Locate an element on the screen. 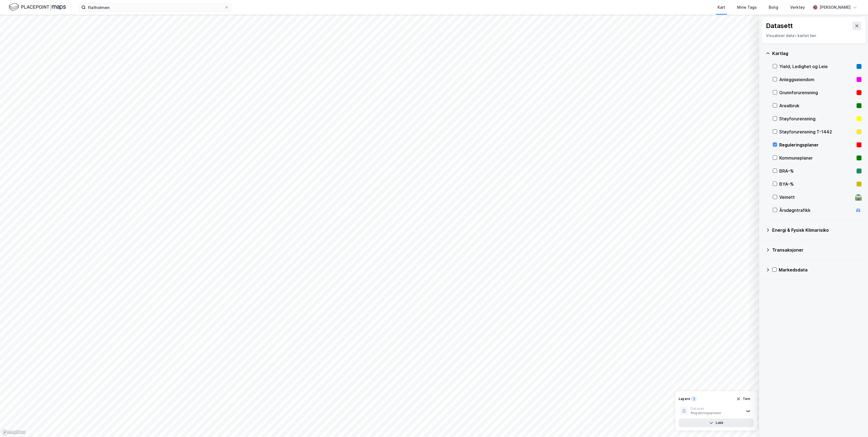  div: Kart is located at coordinates (721, 7).